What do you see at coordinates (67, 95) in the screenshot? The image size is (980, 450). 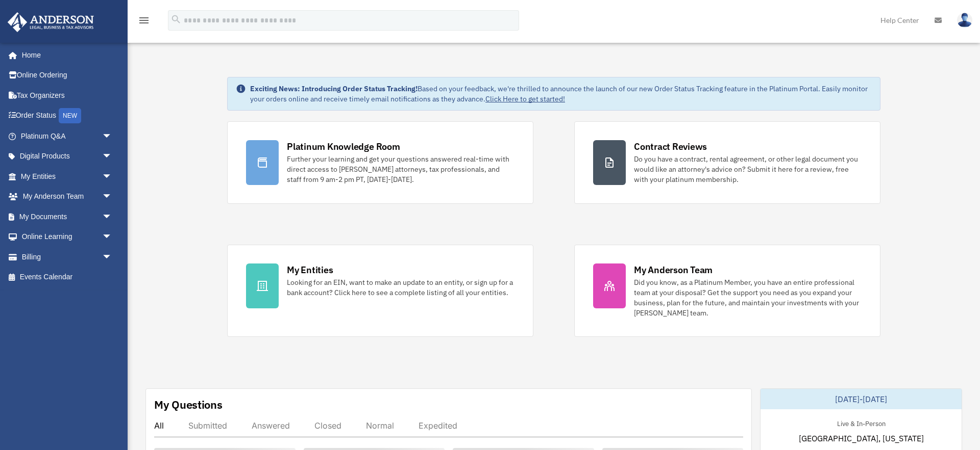 I see `a: Tax Organizers` at bounding box center [67, 95].